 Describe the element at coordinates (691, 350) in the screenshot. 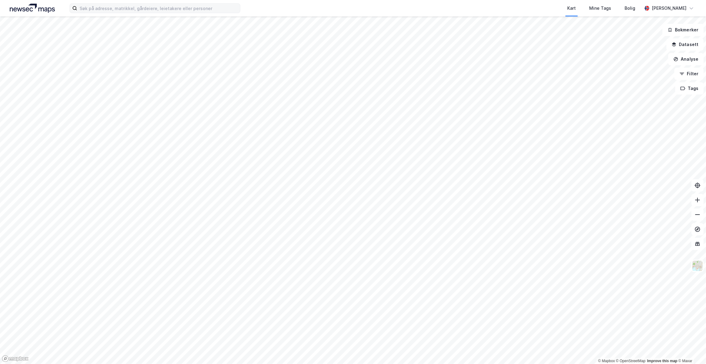

I see `div: Chat Widget` at that location.